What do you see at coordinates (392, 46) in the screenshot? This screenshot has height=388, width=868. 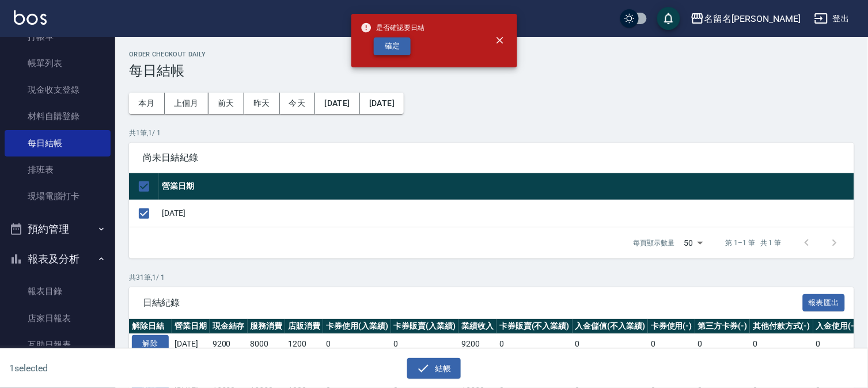 I see `button: 確定` at bounding box center [392, 46].